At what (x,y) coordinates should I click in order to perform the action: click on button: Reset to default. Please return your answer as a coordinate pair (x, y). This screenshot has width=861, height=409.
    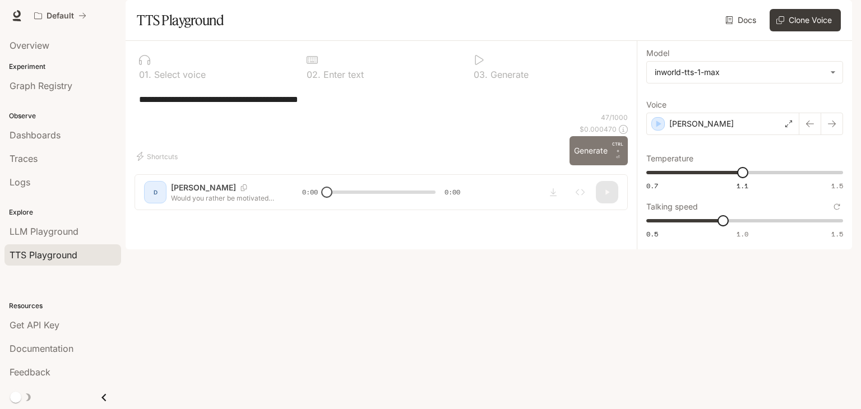
    Looking at the image, I should click on (837, 207).